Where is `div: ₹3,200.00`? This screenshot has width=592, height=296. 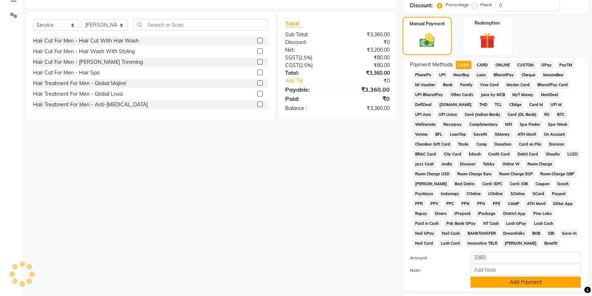 div: ₹3,200.00 is located at coordinates (366, 50).